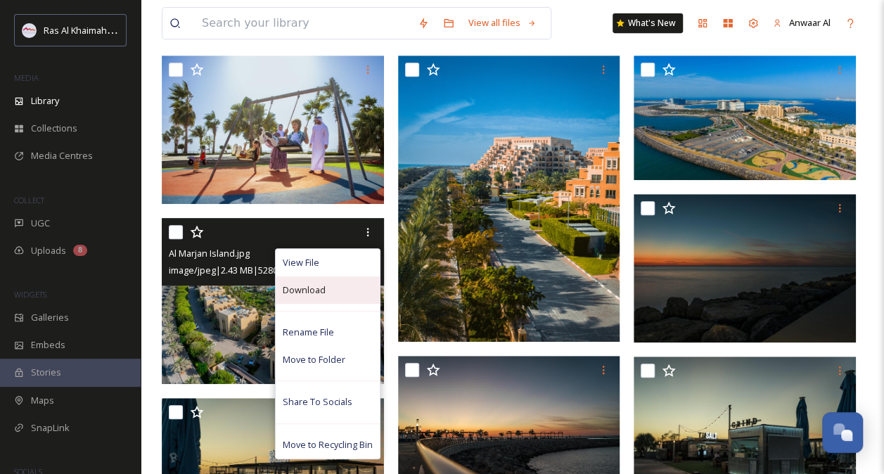  I want to click on span: Al Marjan Island.jpg, so click(209, 253).